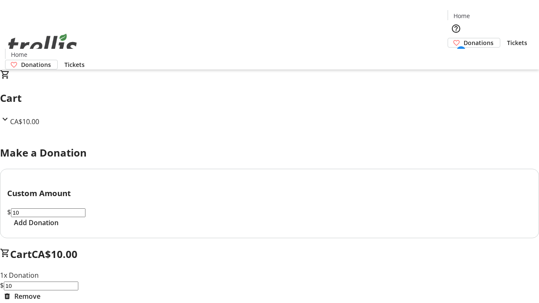 Image resolution: width=539 pixels, height=303 pixels. I want to click on h3: Custom Amount, so click(270, 193).